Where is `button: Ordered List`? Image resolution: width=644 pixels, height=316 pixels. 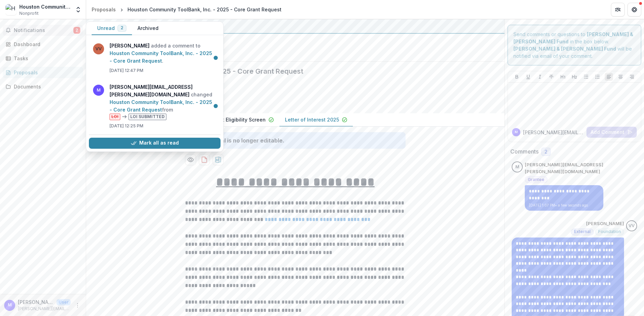
button: Ordered List is located at coordinates (598, 77).